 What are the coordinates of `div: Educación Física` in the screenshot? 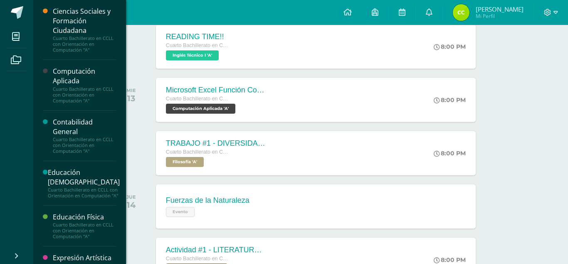 It's located at (84, 217).